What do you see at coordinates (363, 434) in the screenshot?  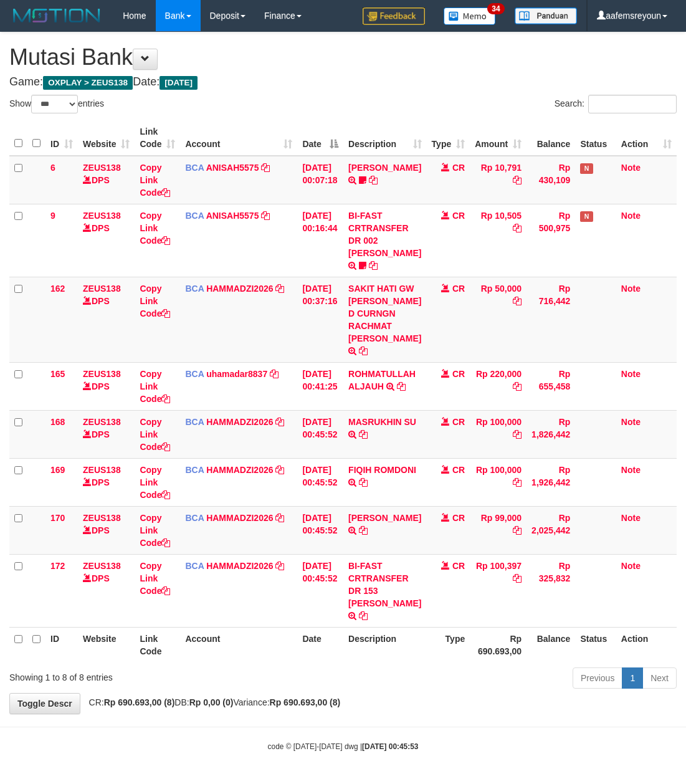 I see `a: Copy MASRUKHIN SU to clipboard` at bounding box center [363, 434].